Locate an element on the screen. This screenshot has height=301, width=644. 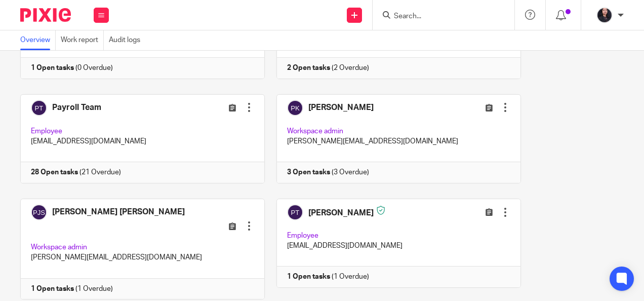
a: Work report is located at coordinates (82, 40).